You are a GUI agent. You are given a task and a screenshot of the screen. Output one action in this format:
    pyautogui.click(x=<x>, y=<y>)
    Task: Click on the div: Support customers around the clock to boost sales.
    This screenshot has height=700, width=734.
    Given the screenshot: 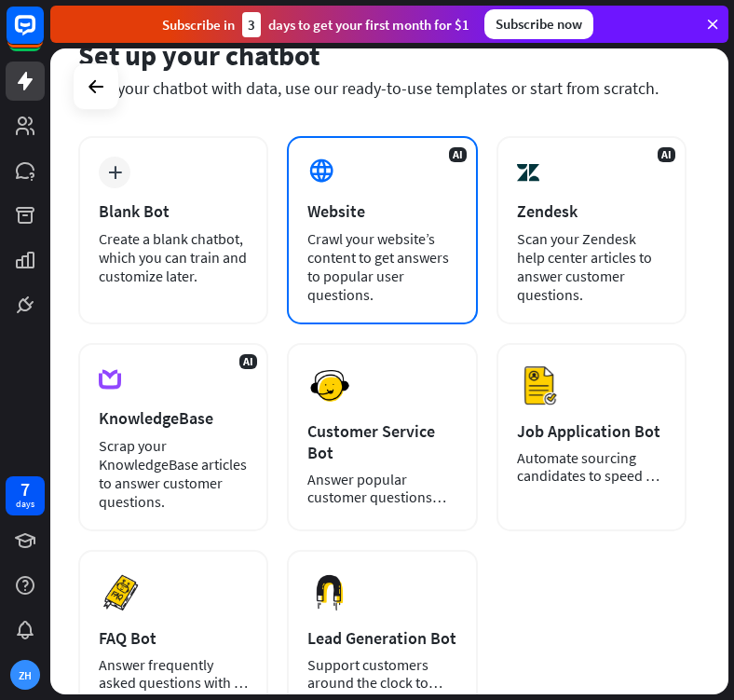 What is the action you would take?
    pyautogui.click(x=382, y=674)
    